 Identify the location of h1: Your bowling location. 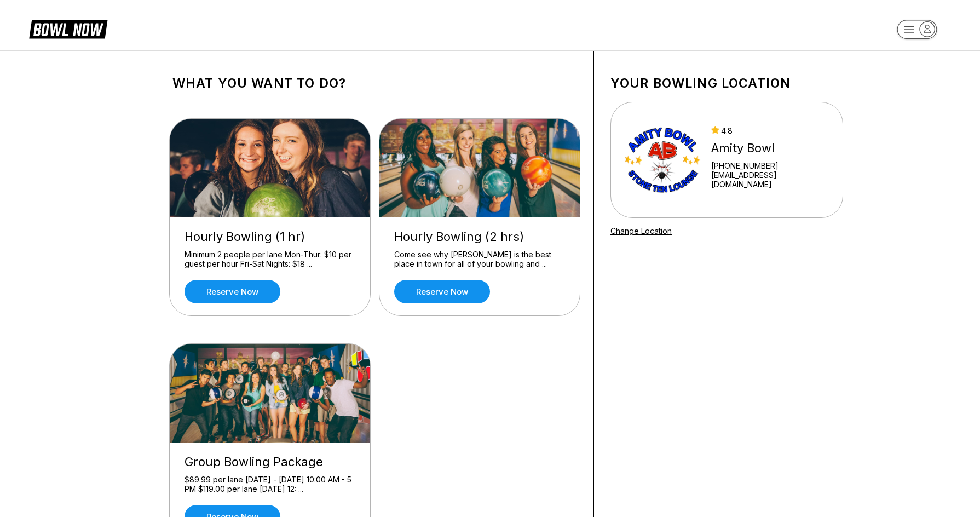
(727, 83).